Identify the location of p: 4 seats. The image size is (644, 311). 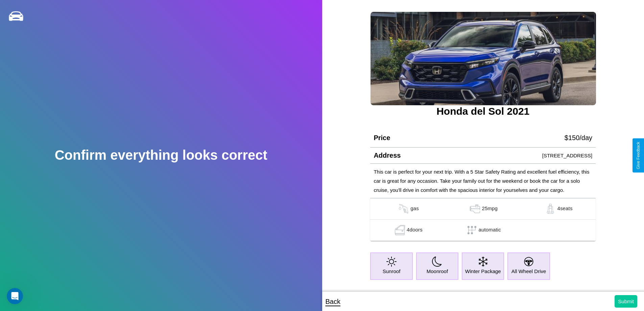
(565, 208).